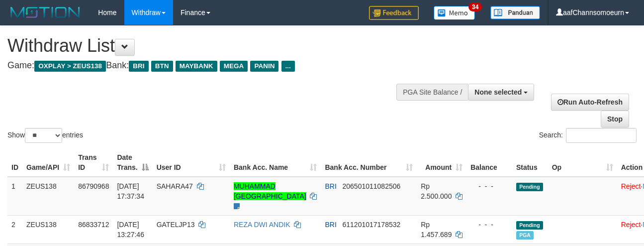  Describe the element at coordinates (191, 162) in the screenshot. I see `th: User ID: activate to sort column ascending` at that location.